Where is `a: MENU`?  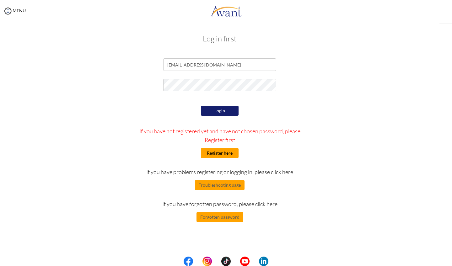
a: MENU is located at coordinates (14, 10).